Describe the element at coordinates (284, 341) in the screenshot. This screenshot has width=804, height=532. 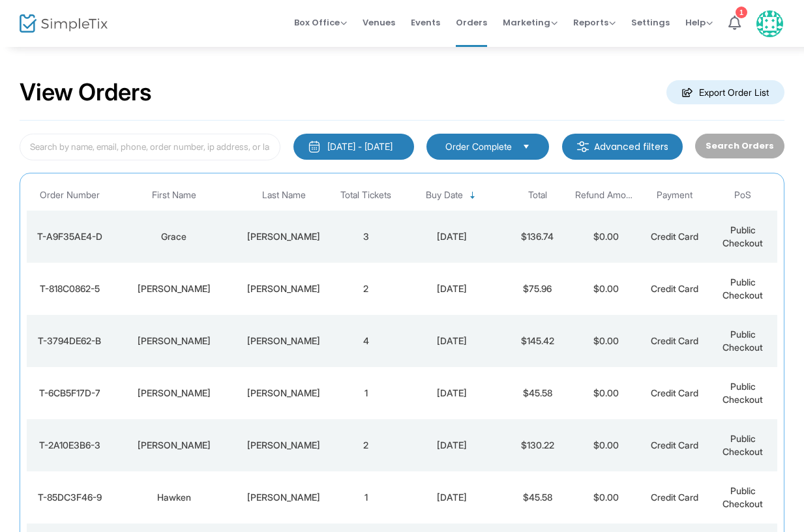
I see `div: Donnelly` at that location.